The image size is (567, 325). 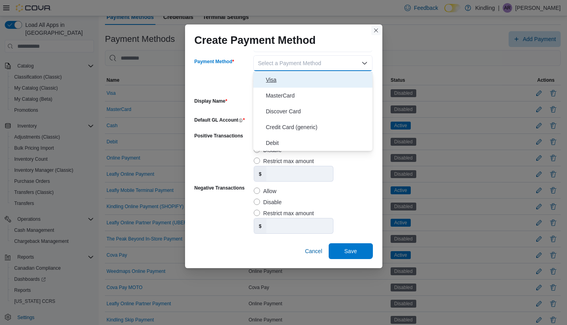 What do you see at coordinates (313, 81) in the screenshot?
I see `div: PaymentMethod must be a `string` type, but the final value was: `null`. If "null" is intended as ...` at bounding box center [313, 81].